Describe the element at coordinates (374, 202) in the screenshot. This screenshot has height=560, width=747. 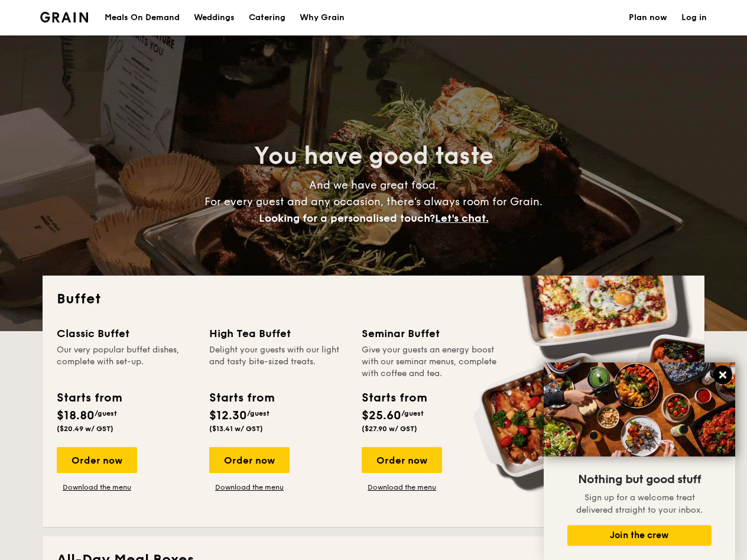
I see `span: And we have great food. For every guest and any occasion, there’s always room for Grain.` at that location.